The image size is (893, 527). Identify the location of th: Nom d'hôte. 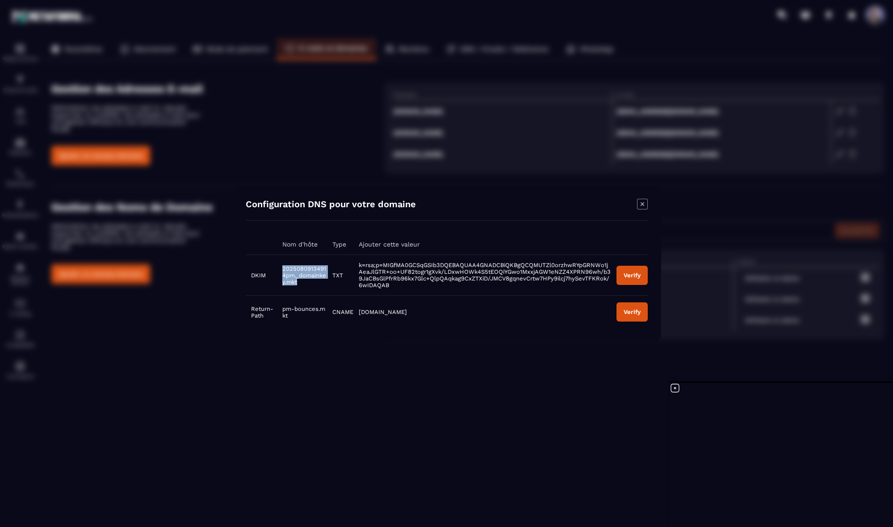
(302, 244).